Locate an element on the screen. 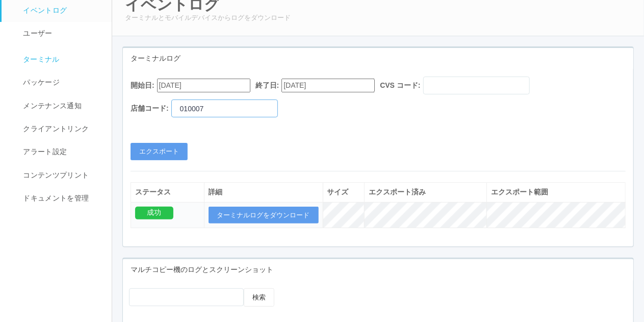  span: ドキュメントを管理 is located at coordinates (55, 198).